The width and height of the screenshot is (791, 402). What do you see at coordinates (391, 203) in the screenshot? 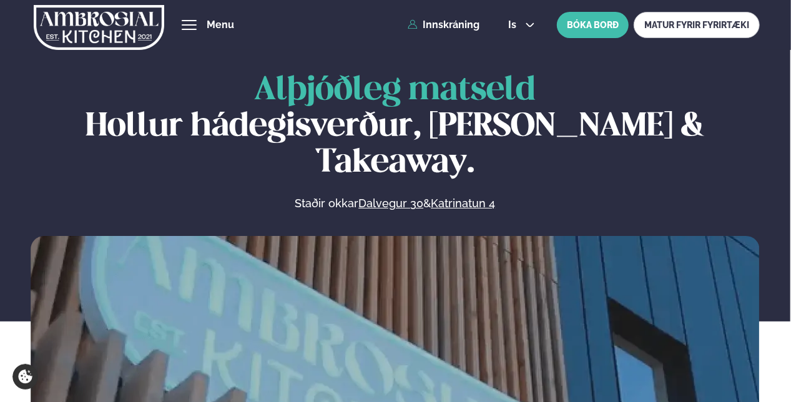
I see `a: Dalvegur 30` at bounding box center [391, 203].